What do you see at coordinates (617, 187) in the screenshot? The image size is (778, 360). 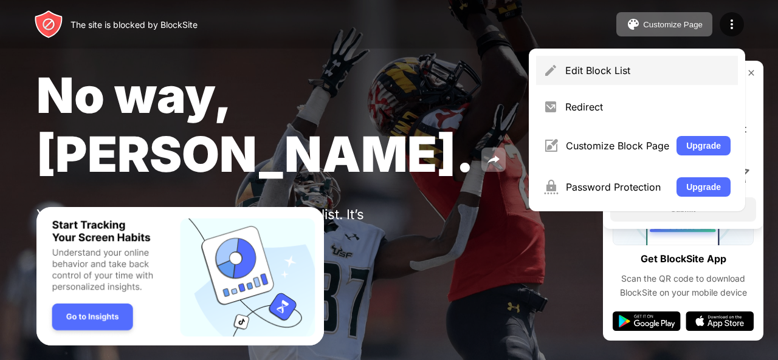 I see `div: Password Protection` at bounding box center [617, 187].